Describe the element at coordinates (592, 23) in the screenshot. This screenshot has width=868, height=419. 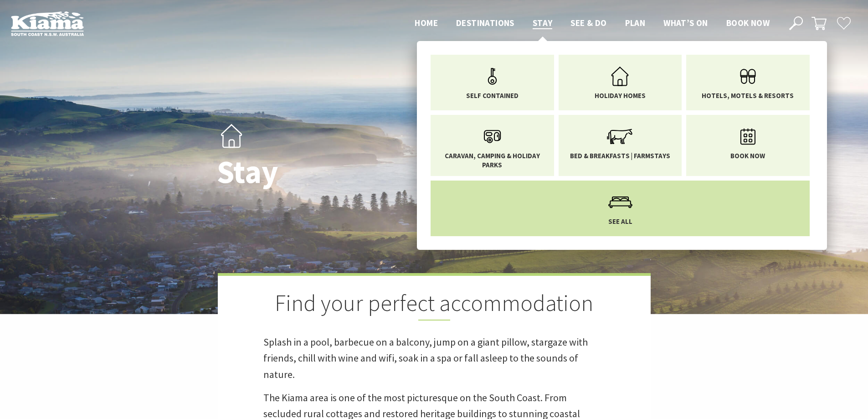
I see `nav: Main Menu` at that location.